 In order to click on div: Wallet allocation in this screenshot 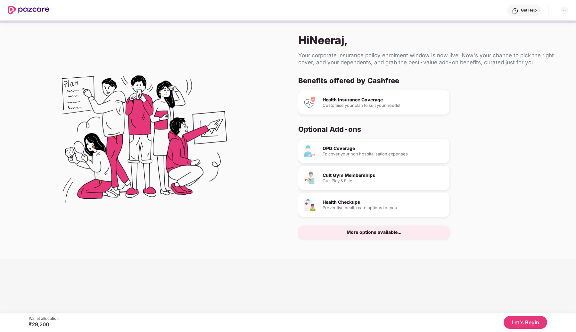, I will do `click(44, 319)`.